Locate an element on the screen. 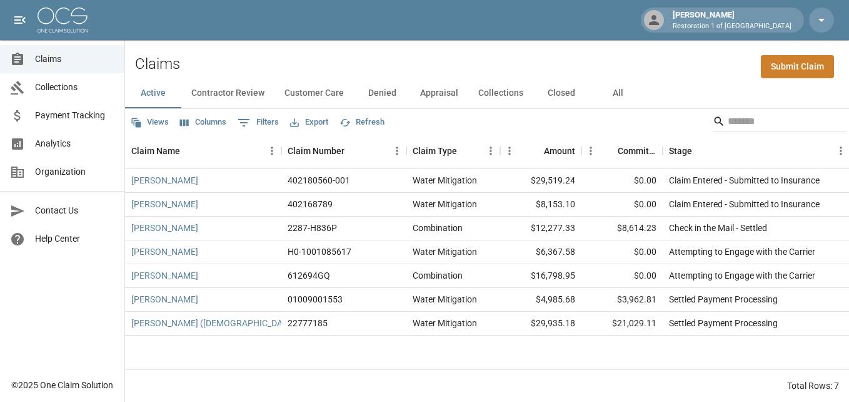  span: Contact Us is located at coordinates (74, 210).